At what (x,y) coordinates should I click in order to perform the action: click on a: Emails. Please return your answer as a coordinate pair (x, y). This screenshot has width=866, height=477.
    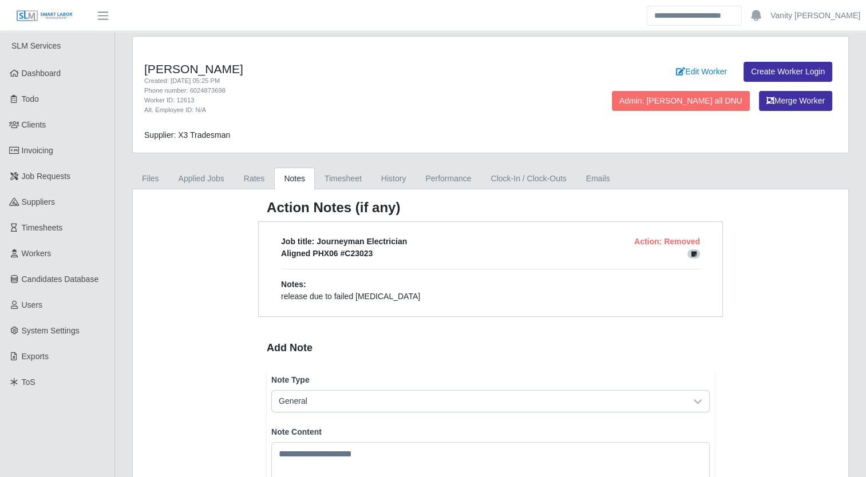
    Looking at the image, I should click on (598, 178).